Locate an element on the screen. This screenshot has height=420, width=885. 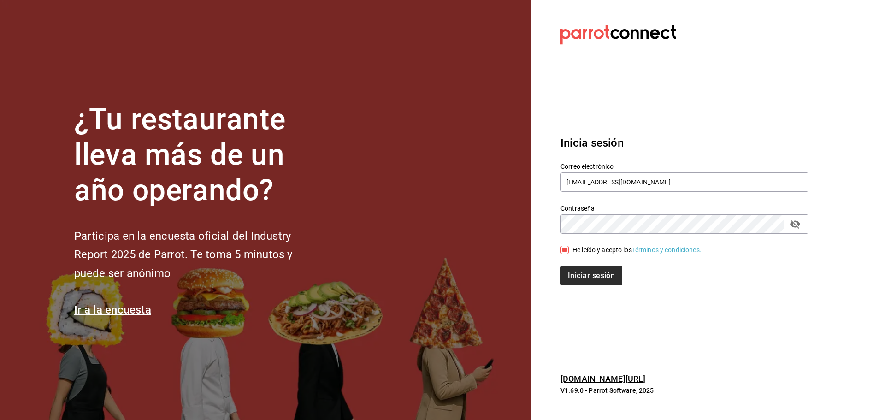
label: Correo electrónico is located at coordinates (685, 166).